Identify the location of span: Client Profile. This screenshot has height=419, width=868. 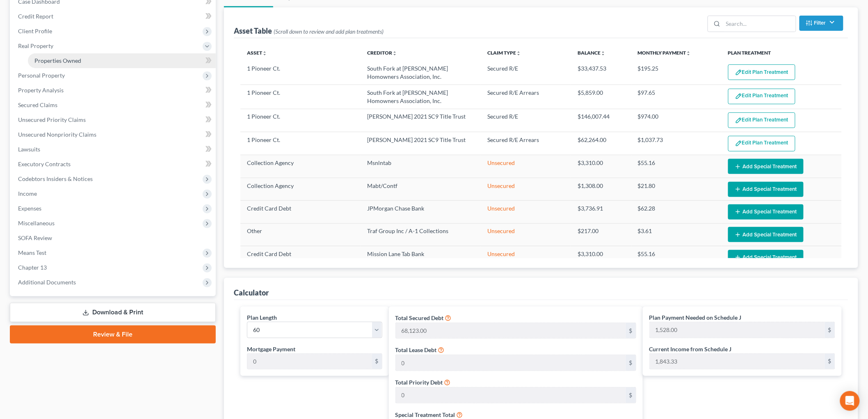
(35, 31).